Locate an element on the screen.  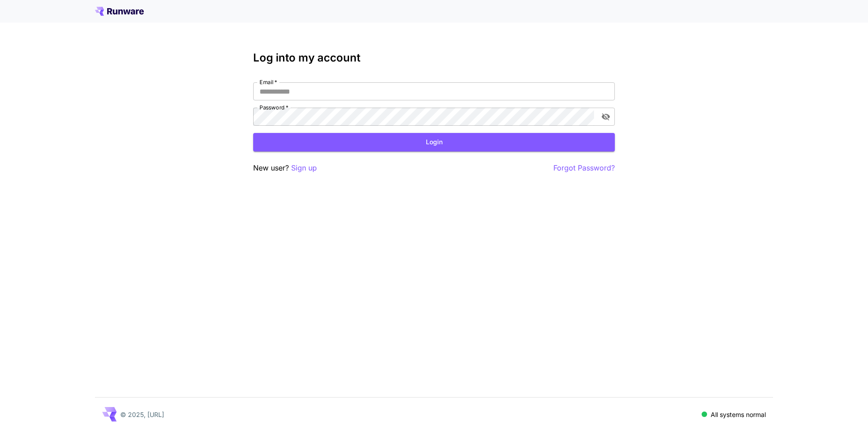
label: Password is located at coordinates (274, 107).